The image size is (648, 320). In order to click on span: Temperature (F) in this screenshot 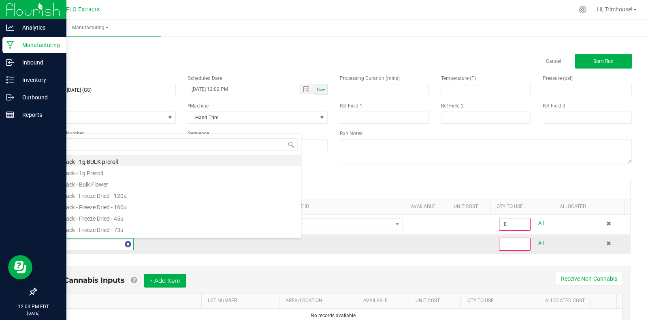, I will do `click(459, 78)`.